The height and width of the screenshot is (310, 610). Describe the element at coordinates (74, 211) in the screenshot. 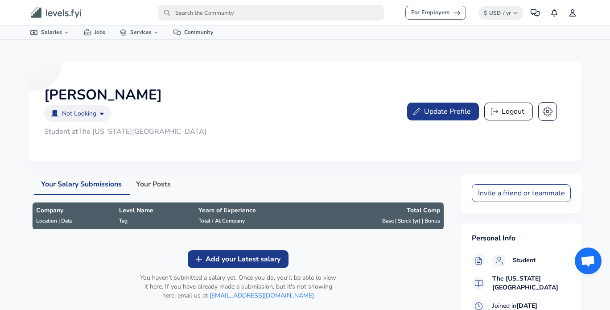

I see `p: Company` at that location.